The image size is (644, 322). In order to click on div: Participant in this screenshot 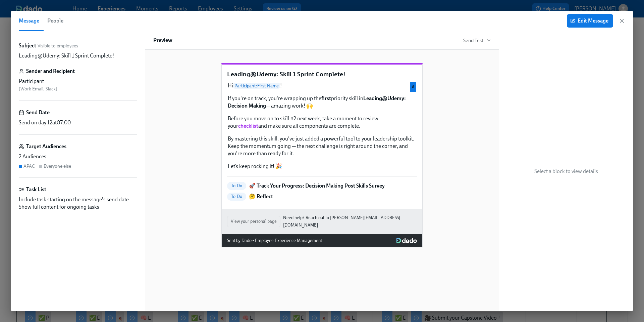, I will do `click(78, 82)`.